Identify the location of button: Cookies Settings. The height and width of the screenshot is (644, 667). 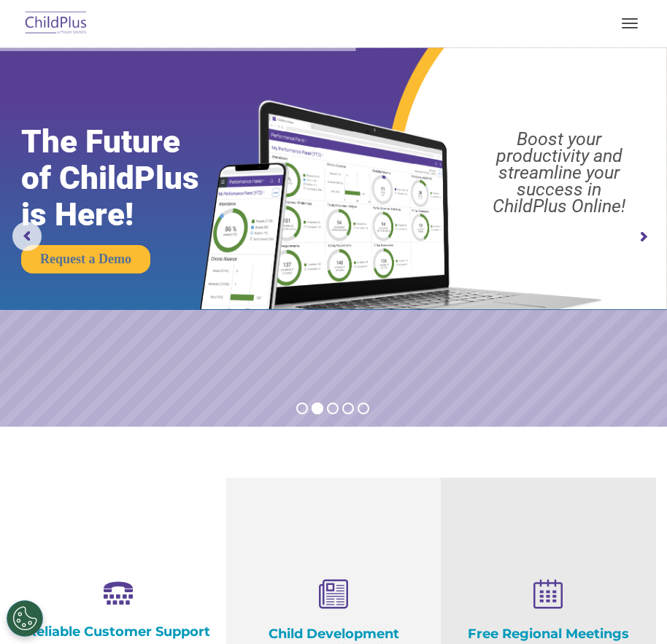
(25, 618).